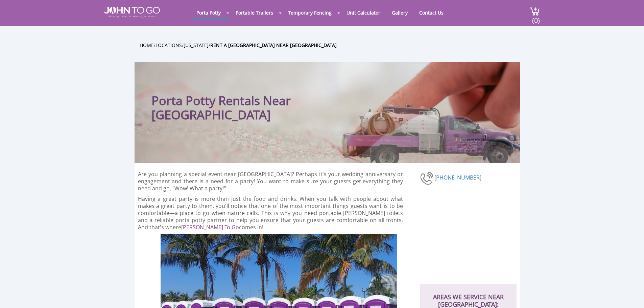 Image resolution: width=644 pixels, height=308 pixels. Describe the element at coordinates (169, 45) in the screenshot. I see `a: Locations` at that location.